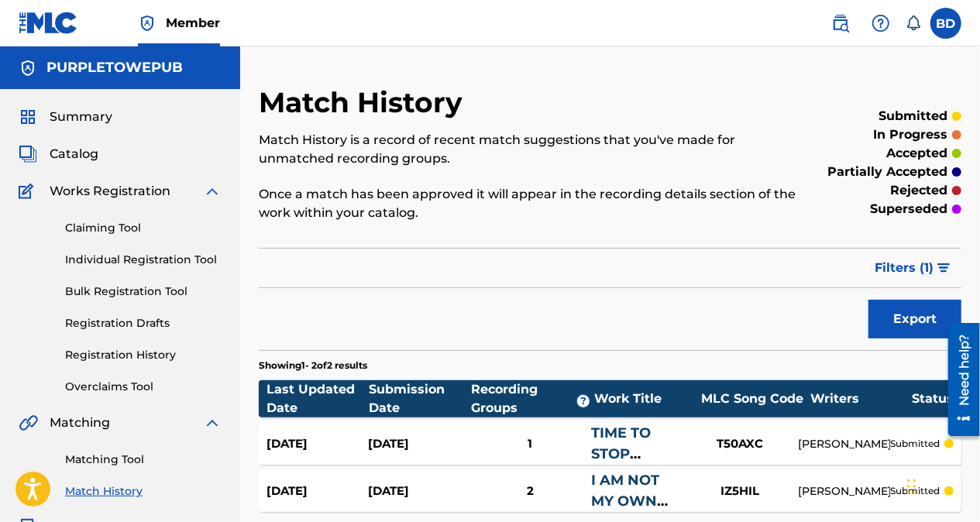 This screenshot has height=522, width=980. What do you see at coordinates (143, 386) in the screenshot?
I see `a: Overclaims Tool` at bounding box center [143, 386].